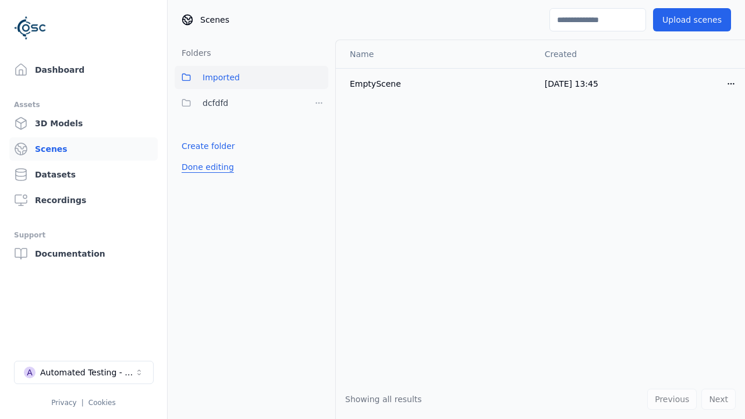  What do you see at coordinates (83, 70) in the screenshot?
I see `a: Dashboard` at bounding box center [83, 70].